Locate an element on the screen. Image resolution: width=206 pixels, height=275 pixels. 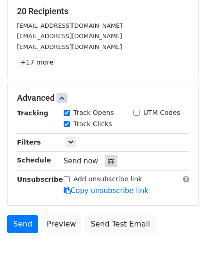
label: Track Opens is located at coordinates (94, 112).